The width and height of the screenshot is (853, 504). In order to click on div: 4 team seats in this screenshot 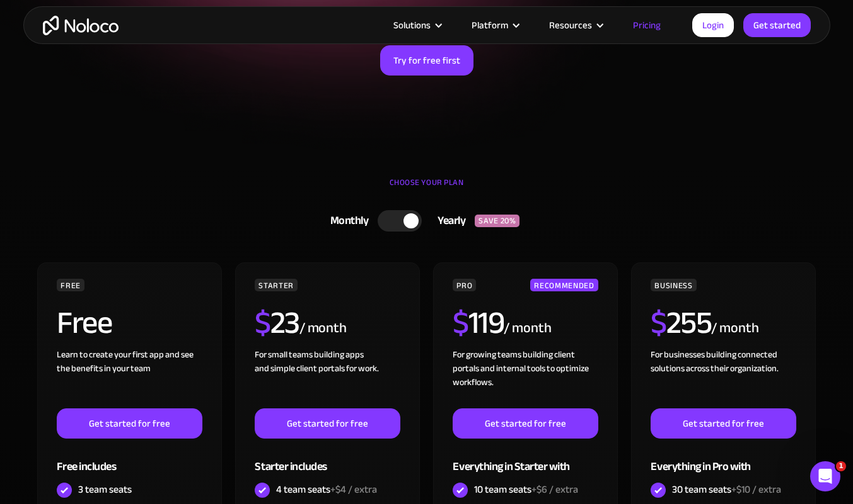, I will do `click(326, 490)`.